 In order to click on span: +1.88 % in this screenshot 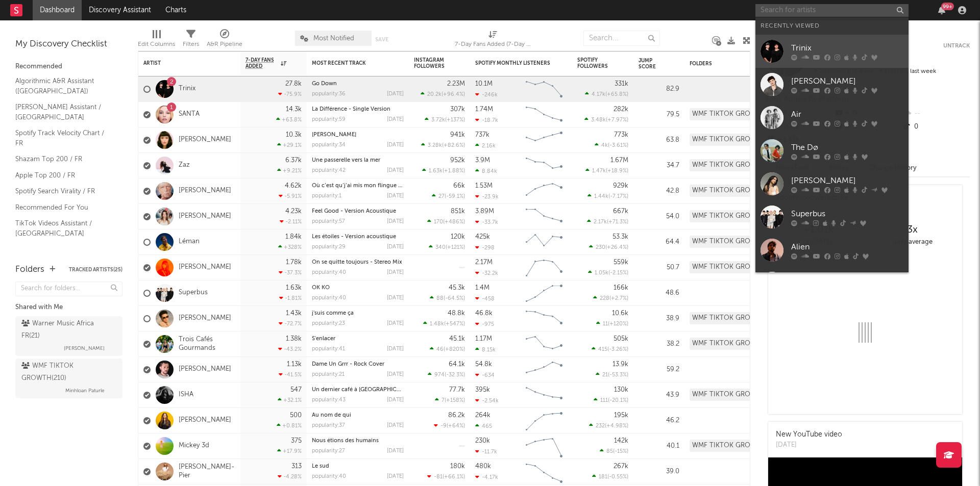, I will do `click(454, 171)`.